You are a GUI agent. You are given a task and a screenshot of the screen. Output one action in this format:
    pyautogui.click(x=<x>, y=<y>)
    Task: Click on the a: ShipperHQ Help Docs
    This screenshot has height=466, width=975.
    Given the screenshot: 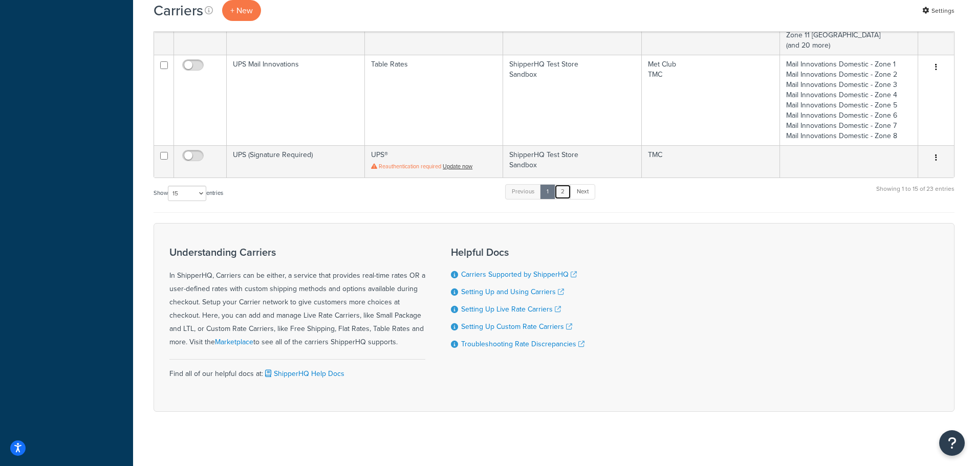 What is the action you would take?
    pyautogui.click(x=303, y=373)
    